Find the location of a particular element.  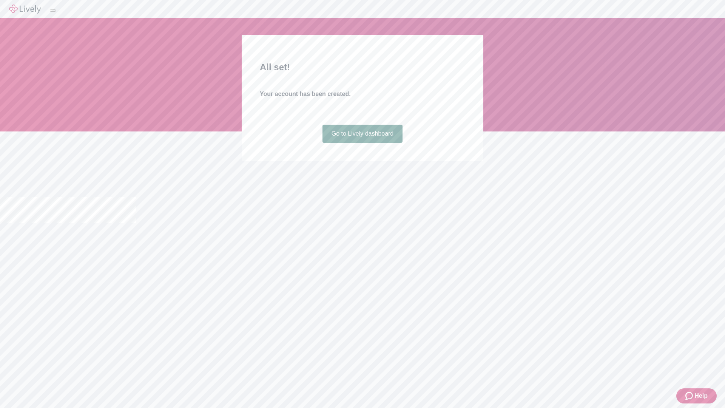

span: Help is located at coordinates (701, 396).